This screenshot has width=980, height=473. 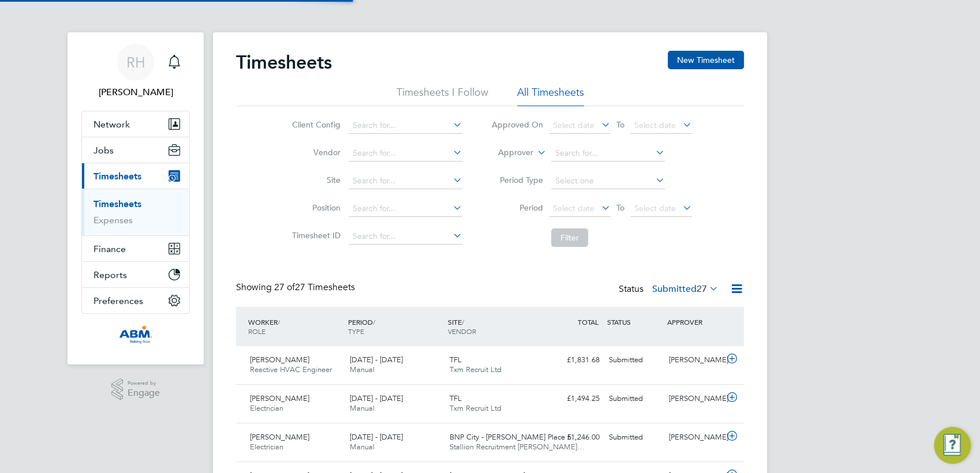 I want to click on span: ROLE, so click(x=257, y=331).